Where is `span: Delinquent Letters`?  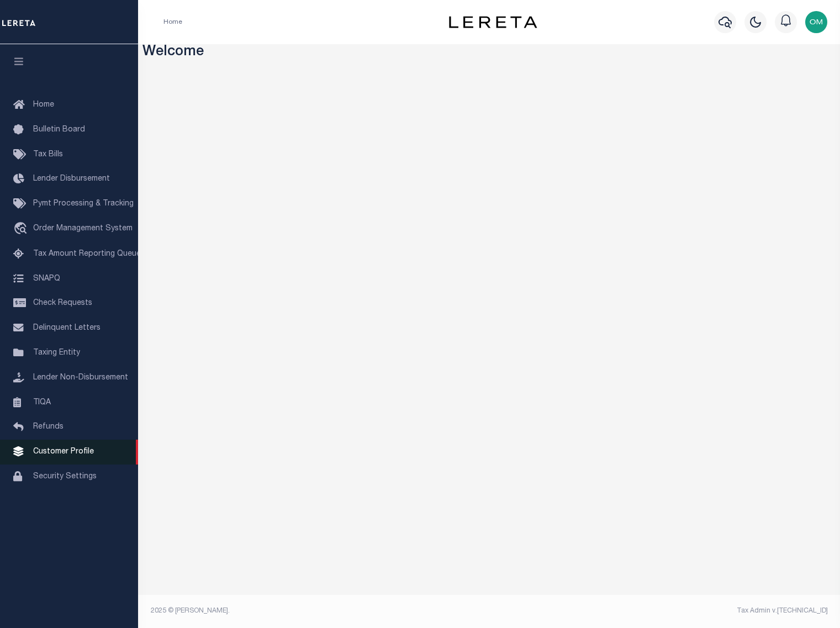 span: Delinquent Letters is located at coordinates (67, 328).